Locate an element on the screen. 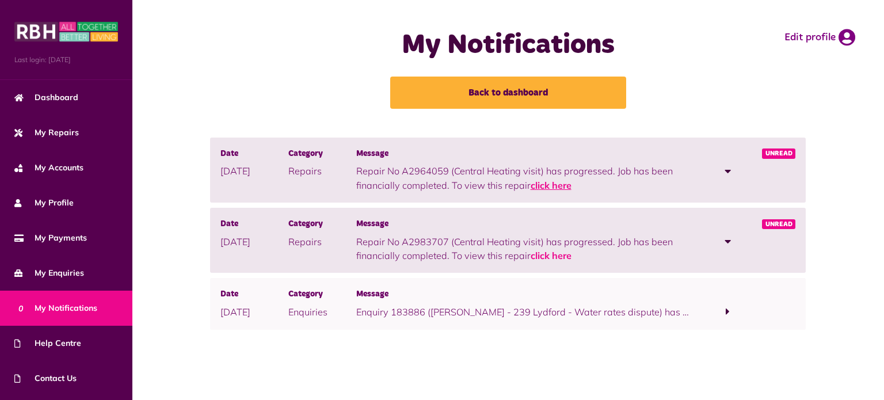 This screenshot has height=400, width=884. h1: My Notifications is located at coordinates (508, 45).